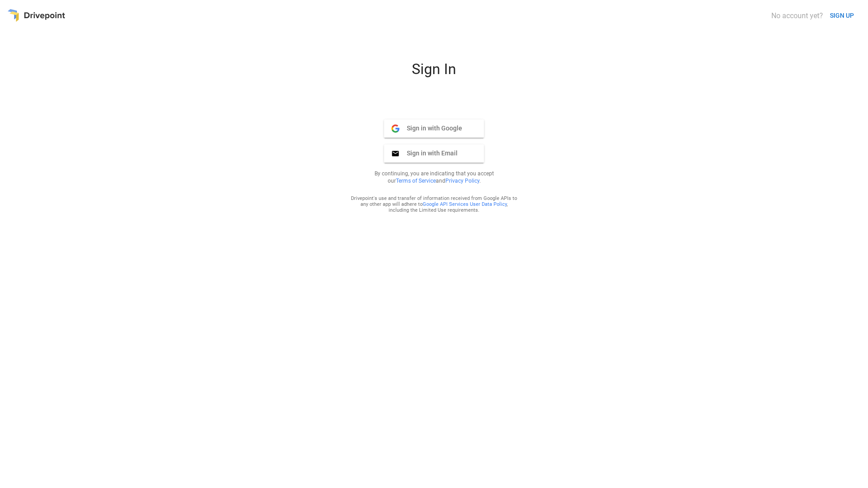 The height and width of the screenshot is (488, 868). I want to click on a: Terms of Service, so click(416, 181).